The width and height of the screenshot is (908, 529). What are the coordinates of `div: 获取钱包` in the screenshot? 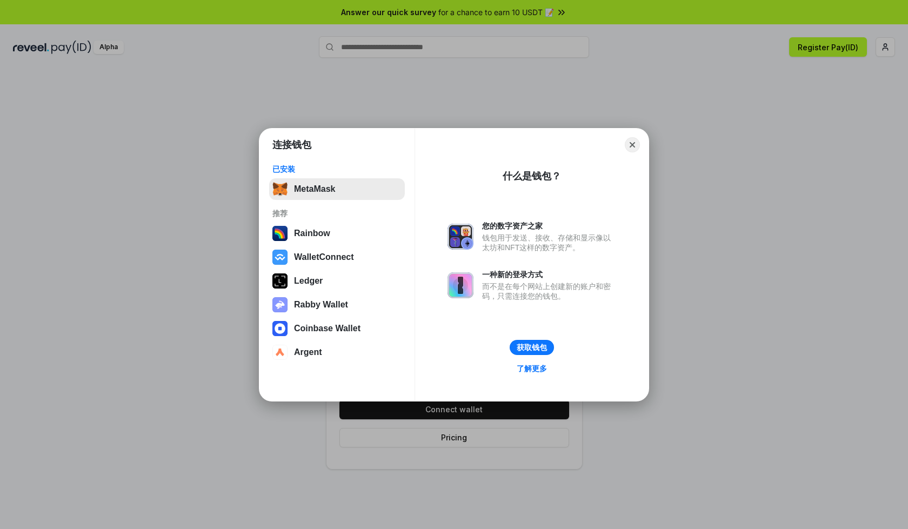 It's located at (532, 347).